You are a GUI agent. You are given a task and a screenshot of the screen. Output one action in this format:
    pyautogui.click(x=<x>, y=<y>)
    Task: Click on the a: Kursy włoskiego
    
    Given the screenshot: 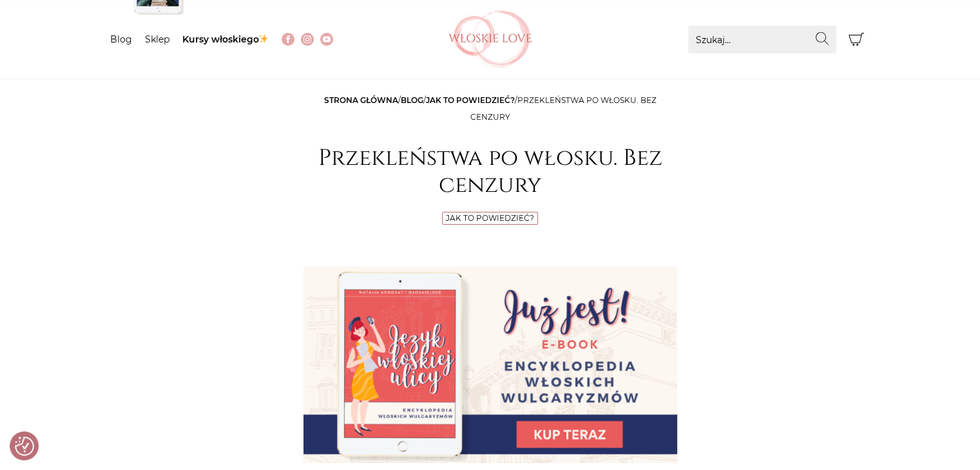 What is the action you would take?
    pyautogui.click(x=226, y=39)
    